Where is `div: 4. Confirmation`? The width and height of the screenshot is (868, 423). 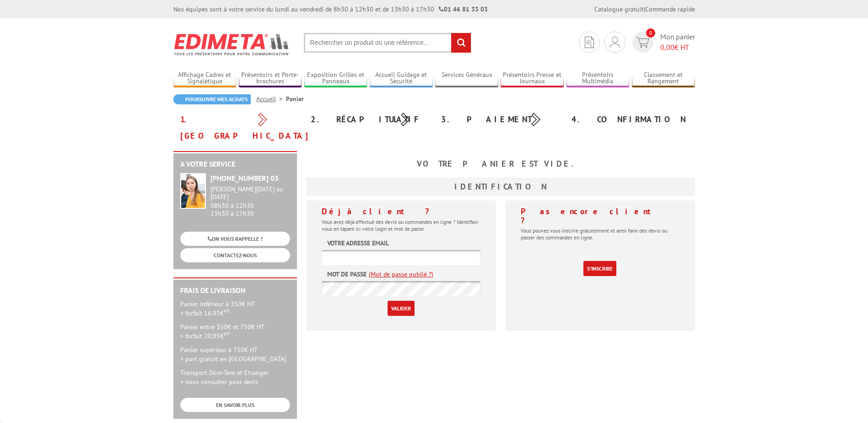 div: 4. Confirmation is located at coordinates (630, 119).